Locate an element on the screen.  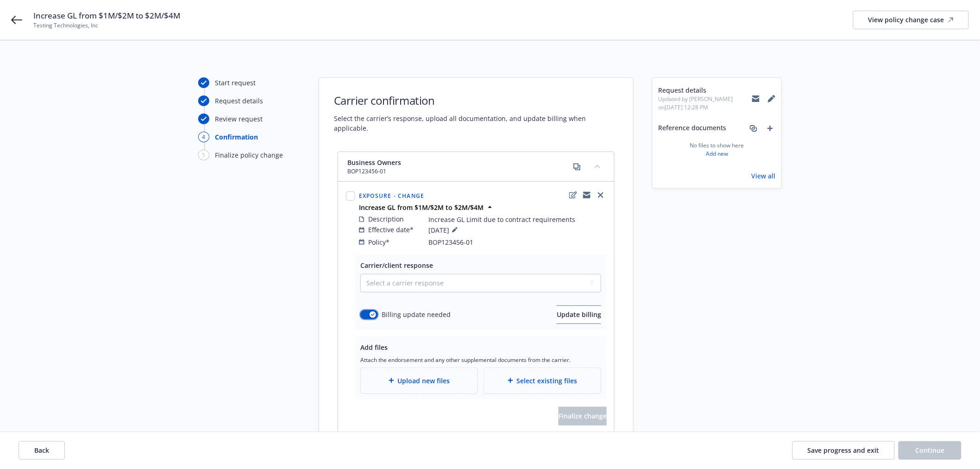
h1: Carrier confirmation is located at coordinates (476, 100).